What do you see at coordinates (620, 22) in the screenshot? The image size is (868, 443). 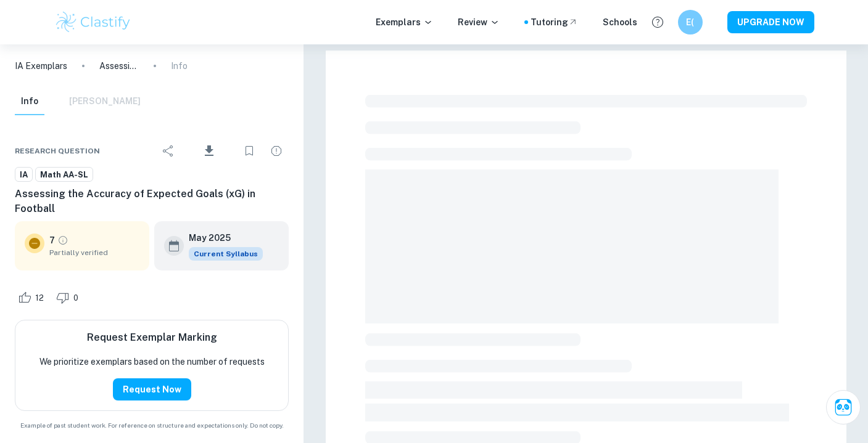 I see `a: Schools` at bounding box center [620, 22].